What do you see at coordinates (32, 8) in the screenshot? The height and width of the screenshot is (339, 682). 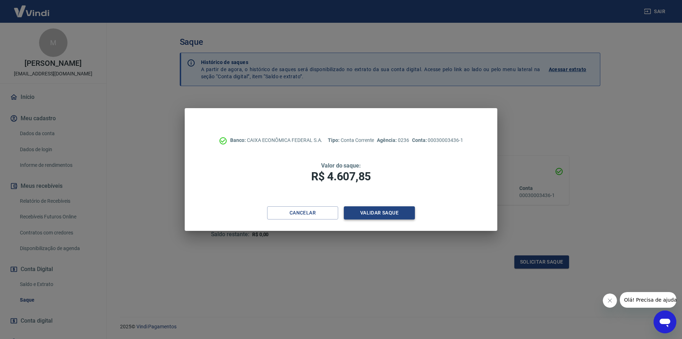 I see `span: Olá! Precisa de ajuda?` at bounding box center [32, 8].